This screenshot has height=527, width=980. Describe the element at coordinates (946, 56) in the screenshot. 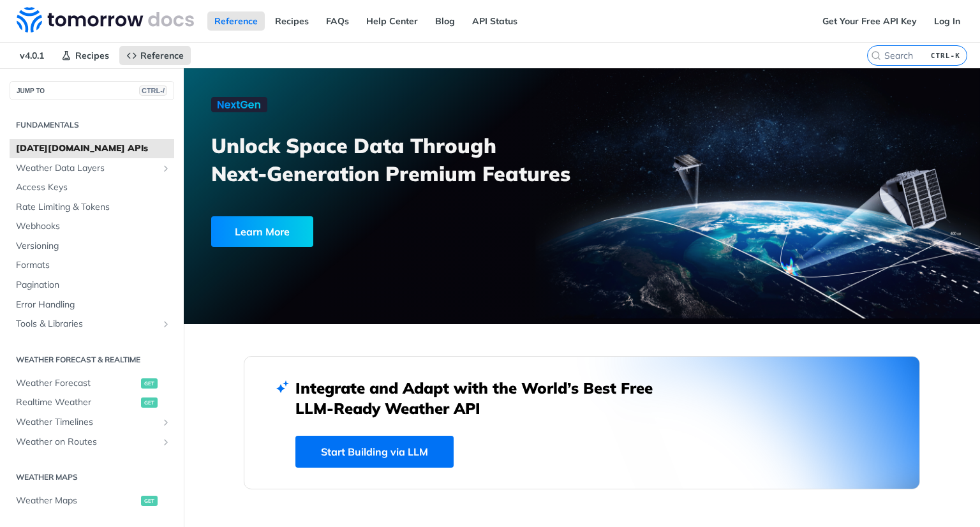

I see `kbd: CTRL-K` at that location.